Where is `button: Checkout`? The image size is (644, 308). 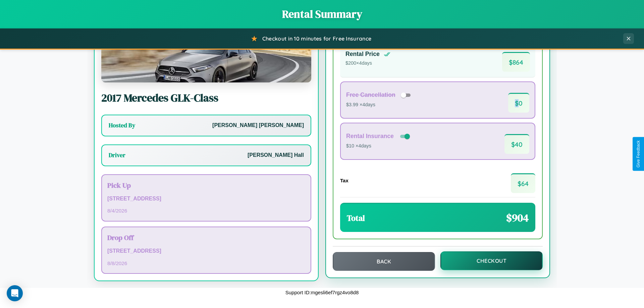 button: Checkout is located at coordinates (491, 261).